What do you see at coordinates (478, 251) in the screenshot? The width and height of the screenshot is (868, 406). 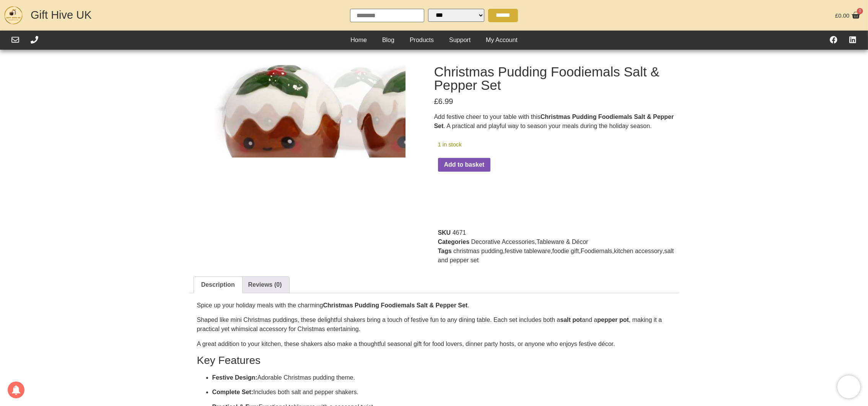 I see `a: christmas pudding` at bounding box center [478, 251].